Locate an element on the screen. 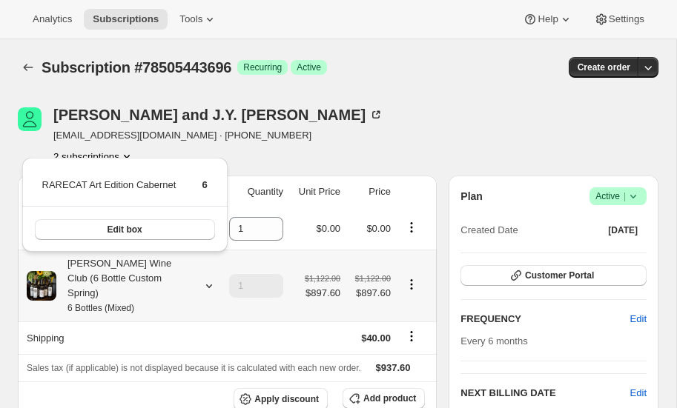 The height and width of the screenshot is (408, 677). button: Customer Portal is located at coordinates (553, 276).